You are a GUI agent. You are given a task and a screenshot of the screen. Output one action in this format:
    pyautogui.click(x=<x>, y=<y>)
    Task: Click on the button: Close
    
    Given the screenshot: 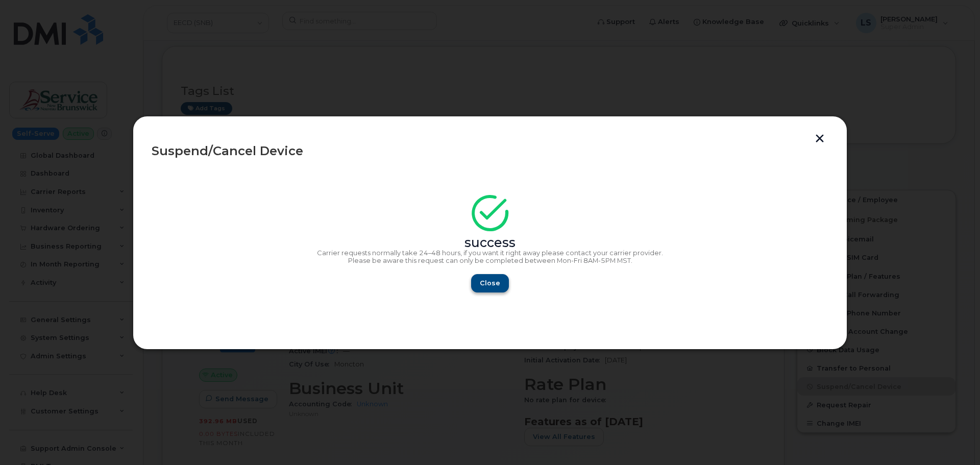 What is the action you would take?
    pyautogui.click(x=490, y=283)
    